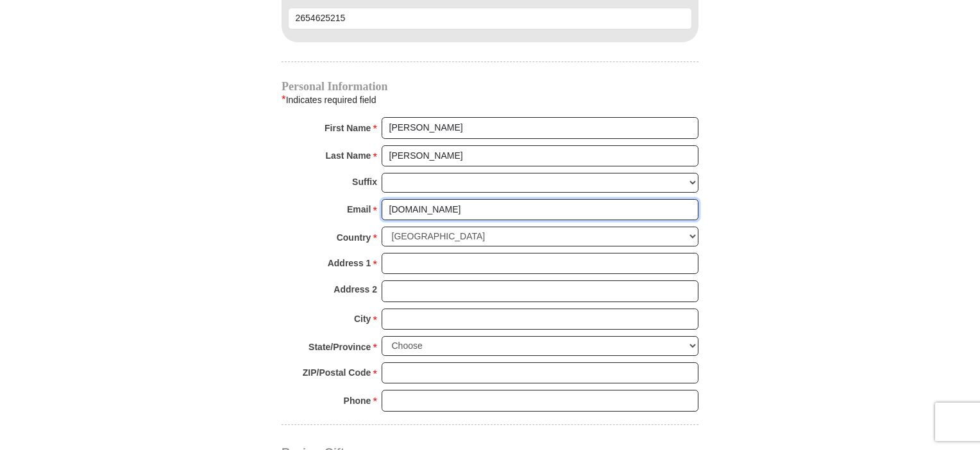  I want to click on strong: Address 1, so click(350, 263).